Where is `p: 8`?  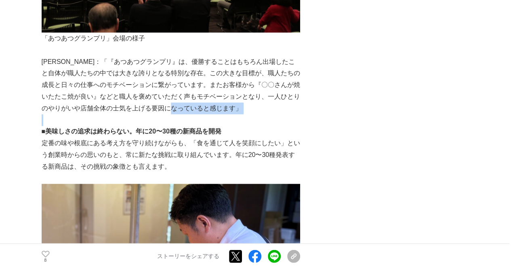
p: 8 is located at coordinates (46, 260).